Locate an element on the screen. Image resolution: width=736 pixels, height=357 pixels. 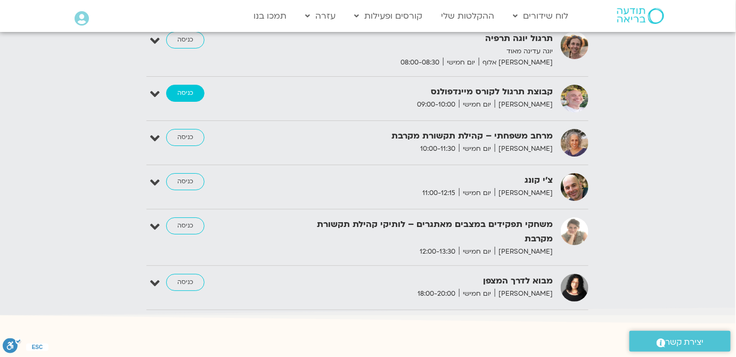
span: יצירת קשר is located at coordinates (685, 342).